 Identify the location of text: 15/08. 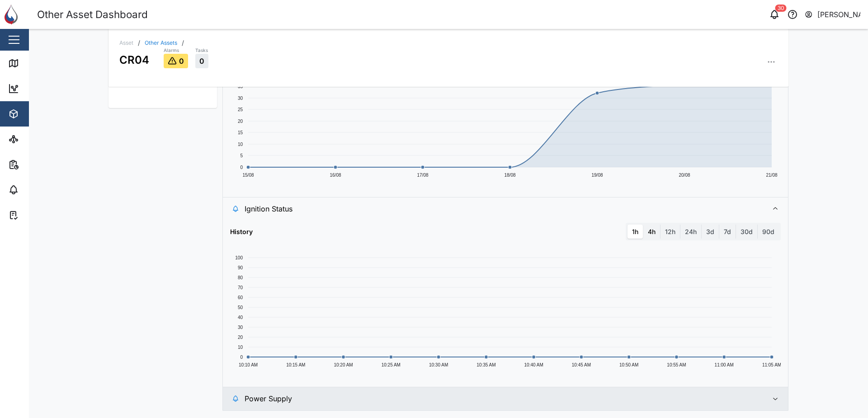
(248, 175).